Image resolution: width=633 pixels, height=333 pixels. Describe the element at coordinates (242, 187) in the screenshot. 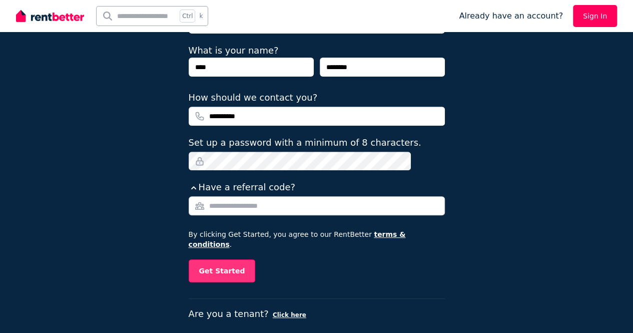

I see `button: Have a referral code?` at that location.